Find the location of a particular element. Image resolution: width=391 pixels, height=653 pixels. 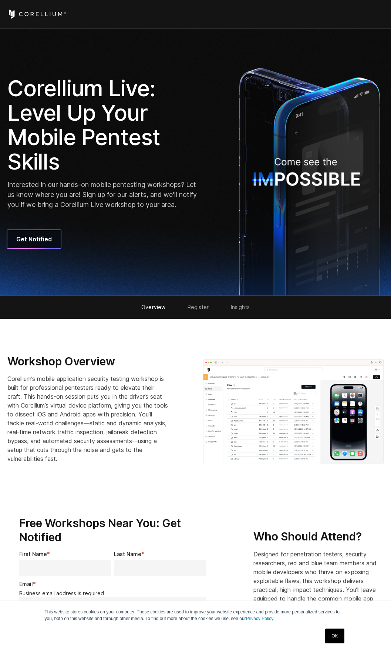

h1: Corellium Live: Level Up Your Mobile Pentest Skills is located at coordinates (105, 125).